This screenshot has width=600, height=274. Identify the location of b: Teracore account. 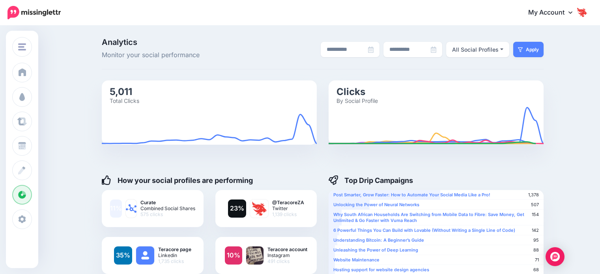
(287, 249).